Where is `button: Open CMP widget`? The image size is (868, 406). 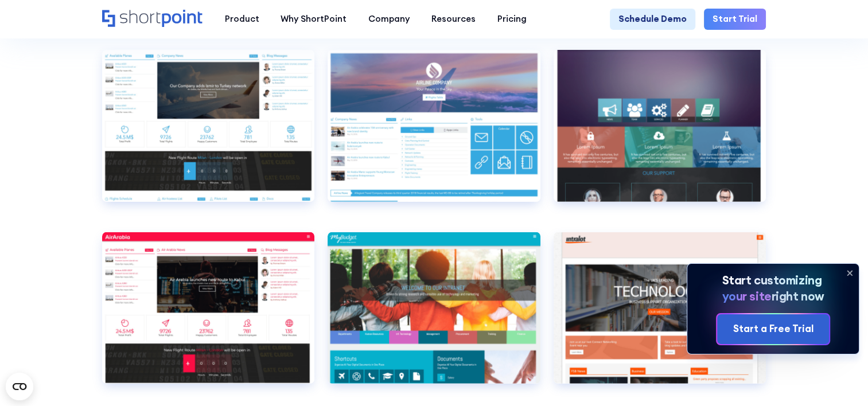
button: Open CMP widget is located at coordinates (20, 386).